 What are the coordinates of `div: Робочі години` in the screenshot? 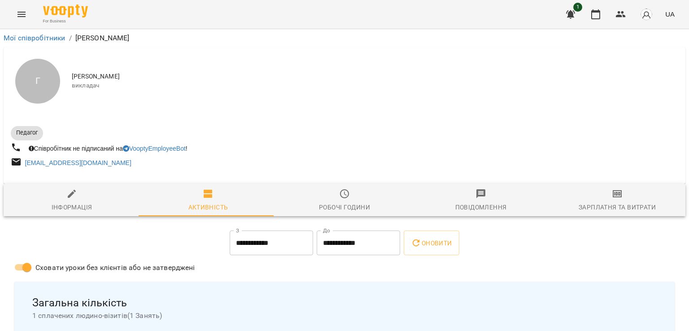 It's located at (344, 207).